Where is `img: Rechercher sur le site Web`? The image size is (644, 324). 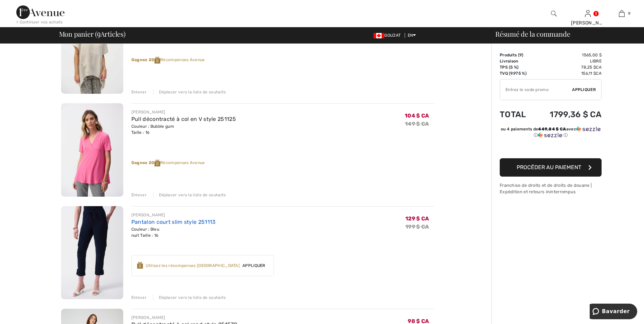
img: Rechercher sur le site Web is located at coordinates (554, 14).